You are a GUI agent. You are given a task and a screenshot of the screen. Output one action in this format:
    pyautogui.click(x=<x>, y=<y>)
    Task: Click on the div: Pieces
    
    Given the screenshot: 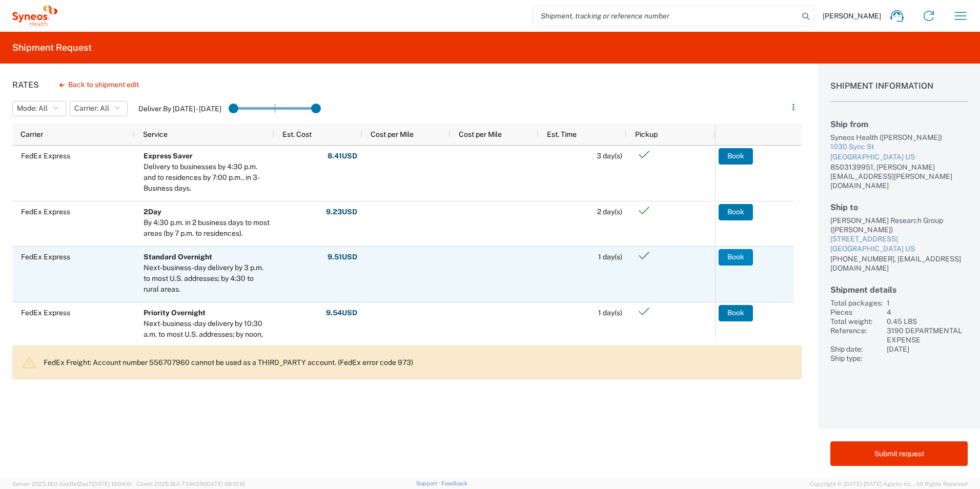 What is the action you would take?
    pyautogui.click(x=856, y=312)
    